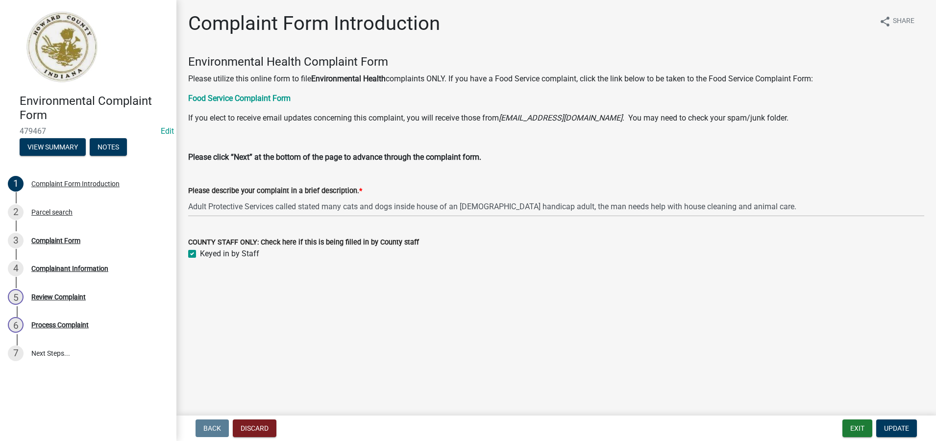 This screenshot has height=441, width=936. Describe the element at coordinates (58, 297) in the screenshot. I see `div: Review Complaint` at that location.